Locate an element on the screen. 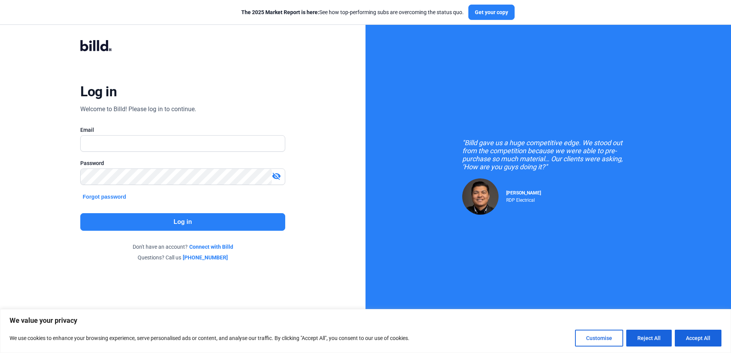  div: "Billd gave us a huge competitive edge. We stood out from the competition because we were able to... is located at coordinates (548, 155).